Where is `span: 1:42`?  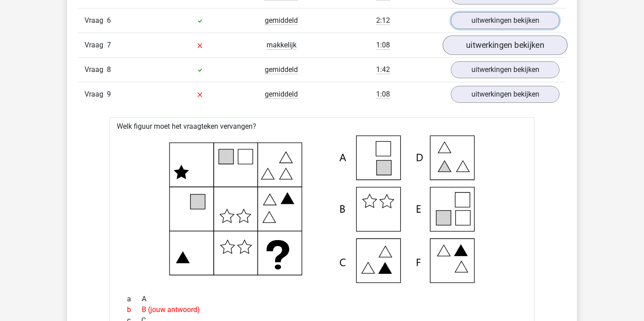 span: 1:42 is located at coordinates (383, 70).